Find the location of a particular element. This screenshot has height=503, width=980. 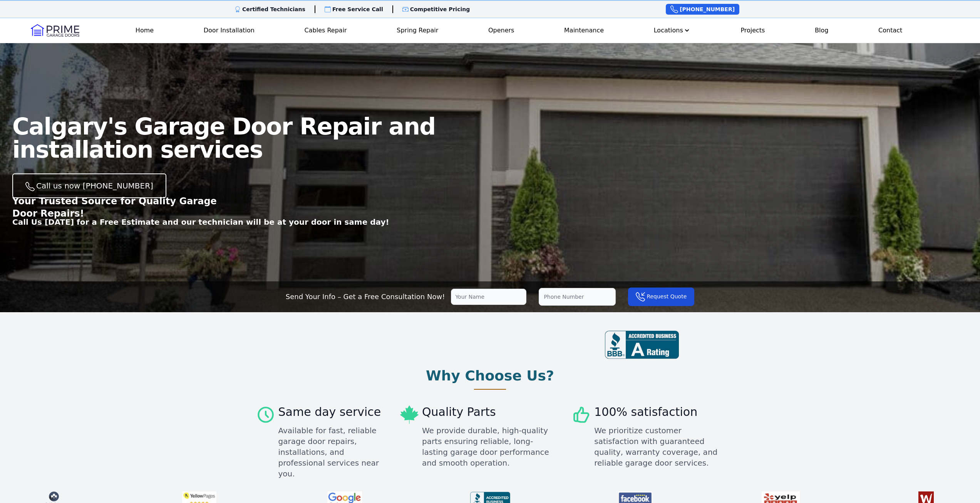

div: Available for fast, reliable garage door repairs, installations, and professional services near you. is located at coordinates (332, 452).